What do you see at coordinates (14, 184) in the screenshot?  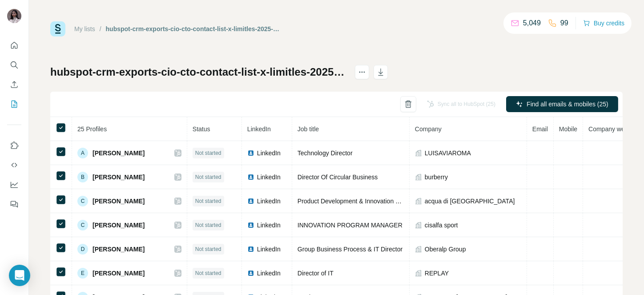 I see `button: Dashboard` at bounding box center [14, 184].